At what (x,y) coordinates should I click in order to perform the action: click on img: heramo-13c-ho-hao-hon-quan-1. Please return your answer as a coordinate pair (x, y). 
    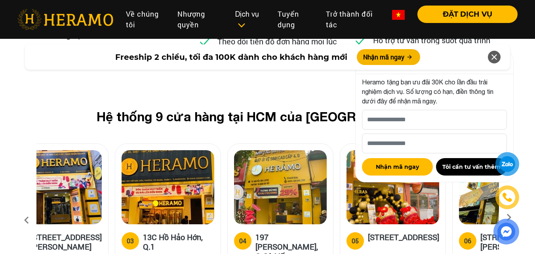
    Looking at the image, I should click on (168, 187).